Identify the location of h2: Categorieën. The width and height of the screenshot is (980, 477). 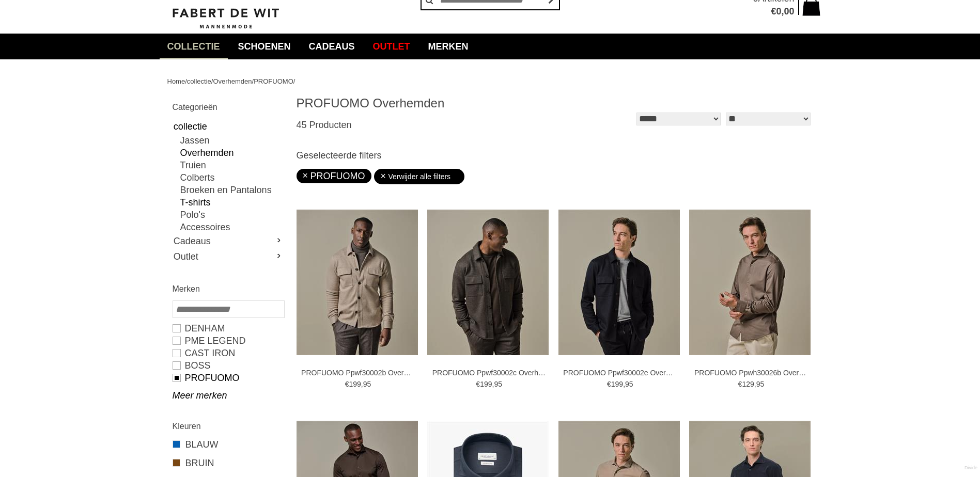
(228, 107).